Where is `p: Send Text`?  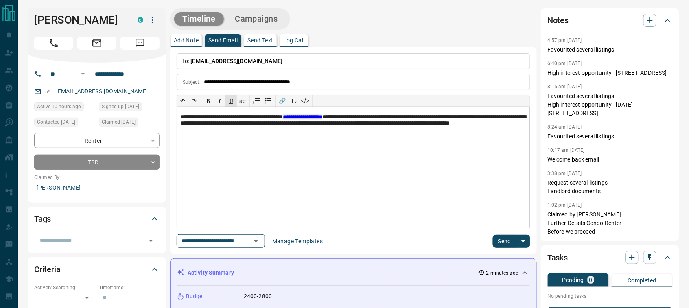 p: Send Text is located at coordinates (261, 40).